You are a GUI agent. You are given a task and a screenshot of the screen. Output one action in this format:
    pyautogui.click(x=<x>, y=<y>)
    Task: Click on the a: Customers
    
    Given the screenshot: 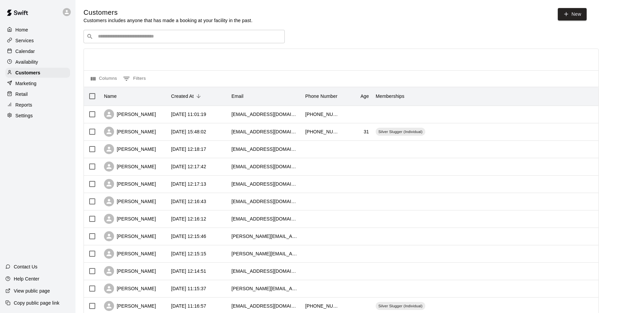 What is the action you would take?
    pyautogui.click(x=37, y=73)
    